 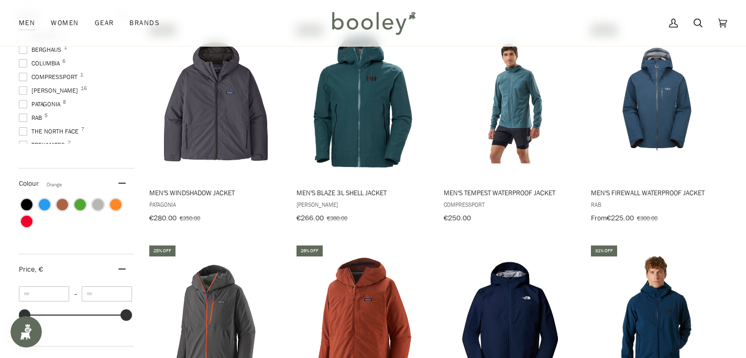 What do you see at coordinates (84, 89) in the screenshot?
I see `span: 16` at bounding box center [84, 89].